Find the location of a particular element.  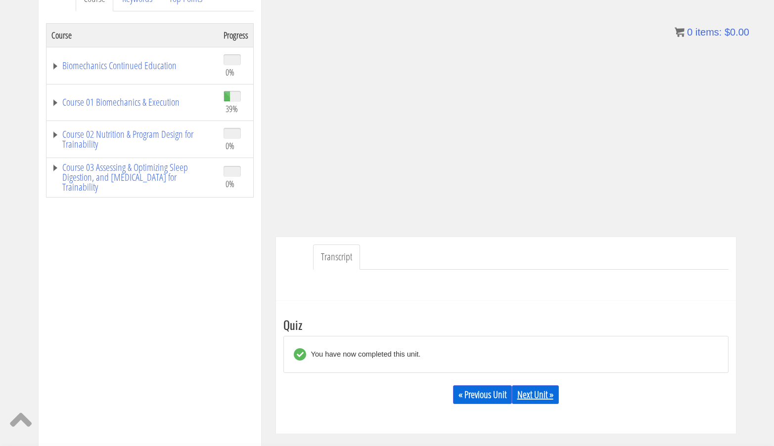

a: Next Unit » is located at coordinates (535, 395).